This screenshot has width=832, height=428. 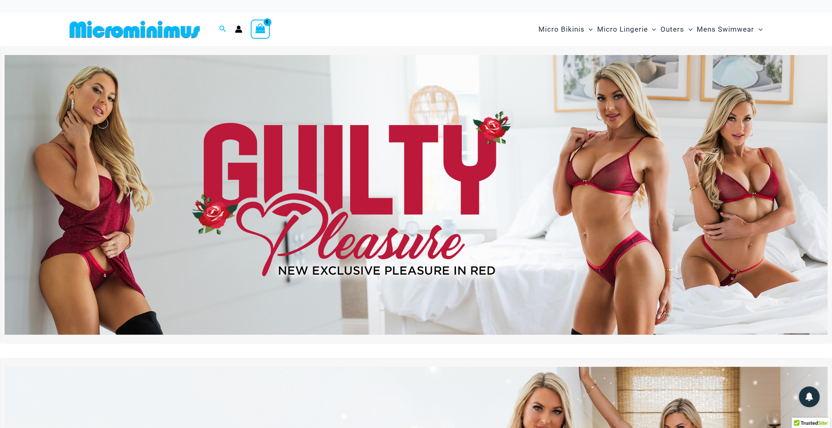 What do you see at coordinates (239, 29) in the screenshot?
I see `a: Account icon link` at bounding box center [239, 29].